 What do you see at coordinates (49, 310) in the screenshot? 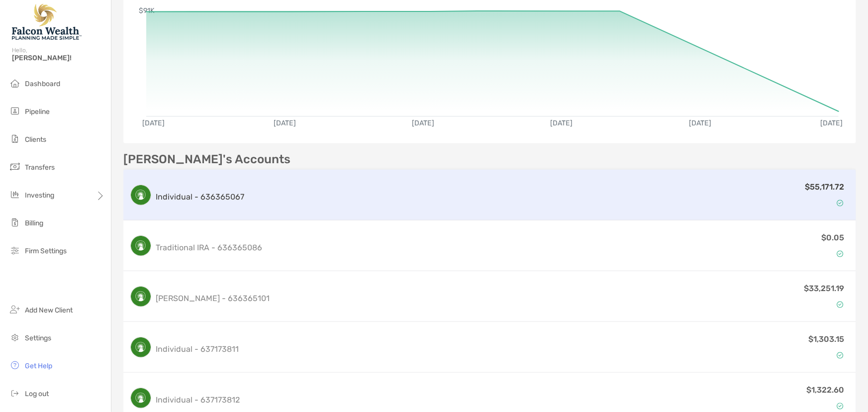
I see `span: Add New Client` at bounding box center [49, 310].